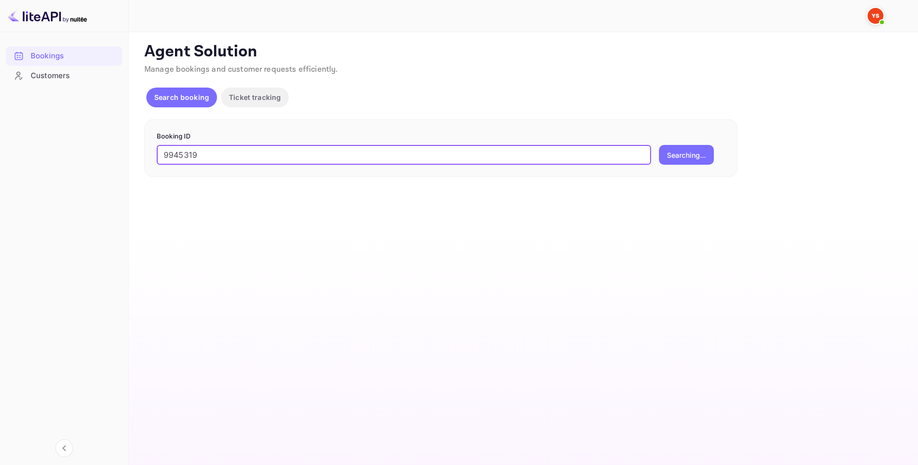 The width and height of the screenshot is (918, 465). What do you see at coordinates (241, 69) in the screenshot?
I see `span: Manage bookings and customer requests efficiently.` at bounding box center [241, 69].